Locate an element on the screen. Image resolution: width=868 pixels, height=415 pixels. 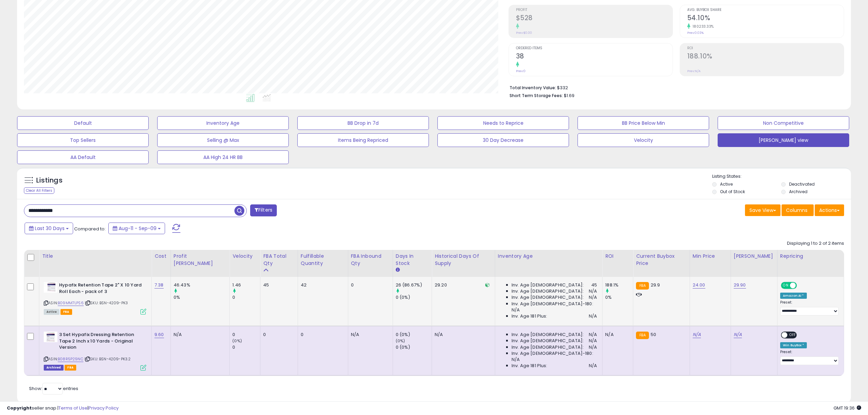
span: 45 is located at coordinates (594, 285).